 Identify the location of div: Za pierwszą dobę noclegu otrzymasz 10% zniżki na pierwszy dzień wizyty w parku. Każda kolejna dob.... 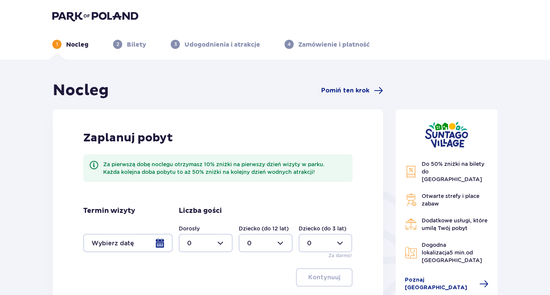
(225, 168).